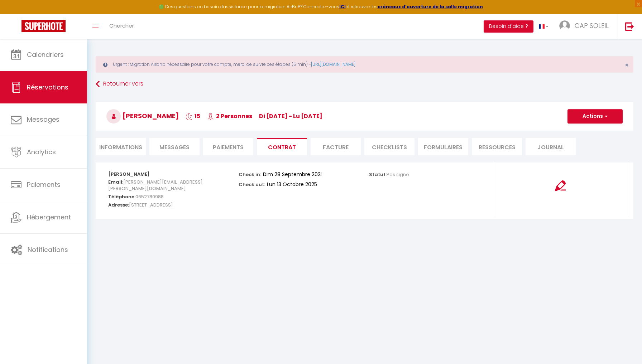 This screenshot has height=364, width=642. Describe the element at coordinates (430, 6) in the screenshot. I see `a: créneaux d'ouverture de la salle migration` at that location.